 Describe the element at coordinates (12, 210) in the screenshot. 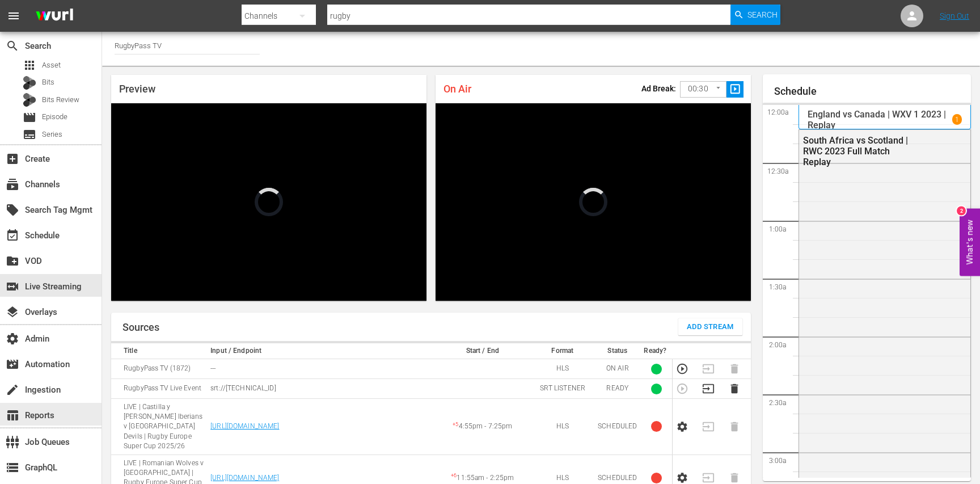

I see `span: Search Tag Mgmt` at that location.